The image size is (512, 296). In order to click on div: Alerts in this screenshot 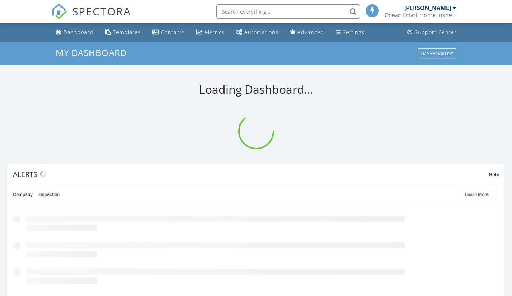, I will do `click(251, 174)`.